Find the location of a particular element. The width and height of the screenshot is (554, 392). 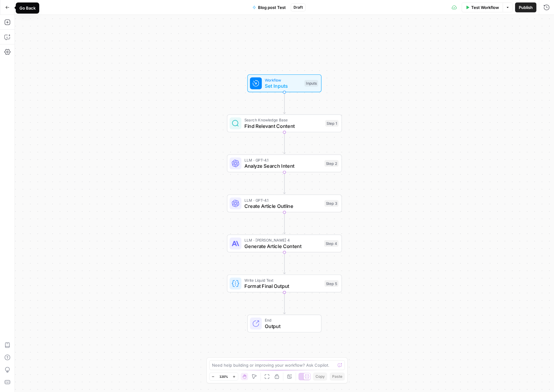

span: Set Inputs is located at coordinates (283, 86).